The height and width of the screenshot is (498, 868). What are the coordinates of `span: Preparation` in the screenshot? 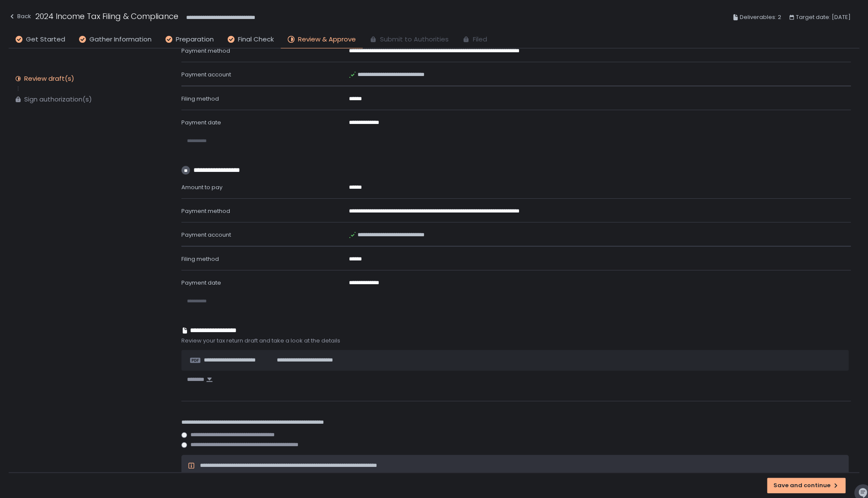 It's located at (195, 39).